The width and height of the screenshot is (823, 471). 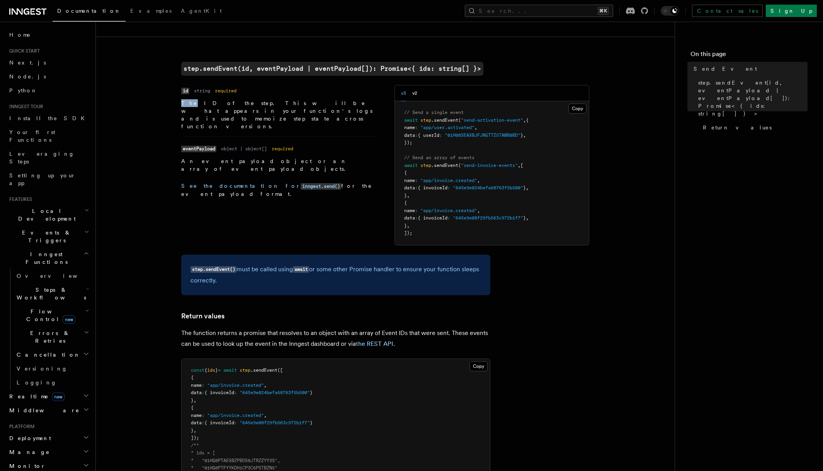 I want to click on code: step.sendEvent(id, eventPayload | eventPayload[]): Promise<{ ids: string[] }>, so click(x=332, y=69).